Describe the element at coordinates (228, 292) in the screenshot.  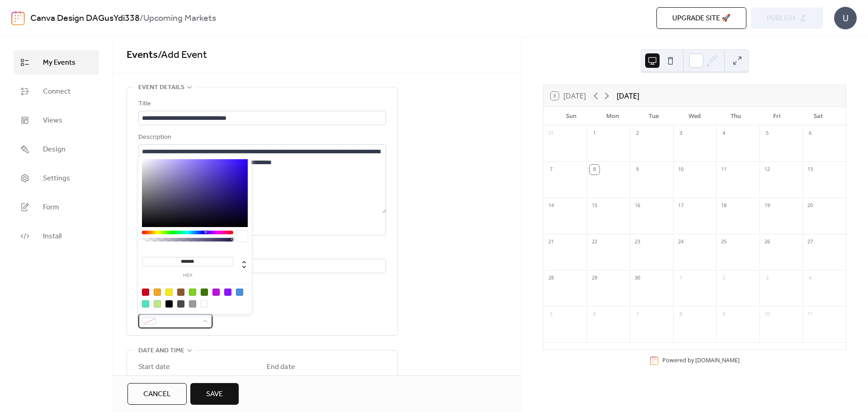
I see `div: #9013FE` at that location.